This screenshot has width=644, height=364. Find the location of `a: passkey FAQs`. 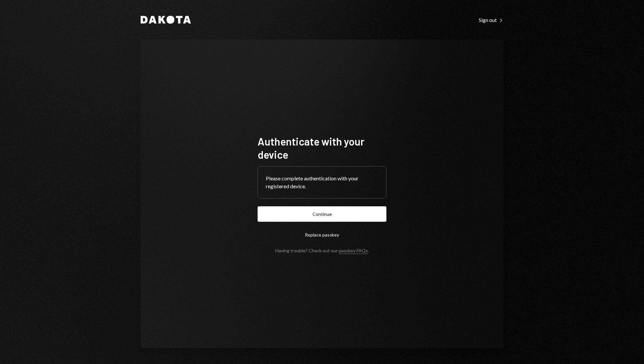

a: passkey FAQs is located at coordinates (353, 251).